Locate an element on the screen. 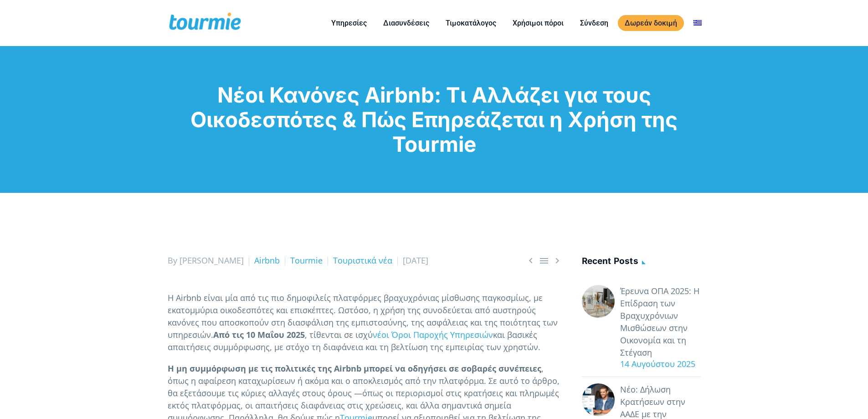 The image size is (868, 419). p: Η Airbnb είναι μία από τις πιο δημοφιλείς πλατφόρμες βραχυχρόνιας μίσθωσης παγκοσμίως, με εκατομμ... is located at coordinates (365, 322).